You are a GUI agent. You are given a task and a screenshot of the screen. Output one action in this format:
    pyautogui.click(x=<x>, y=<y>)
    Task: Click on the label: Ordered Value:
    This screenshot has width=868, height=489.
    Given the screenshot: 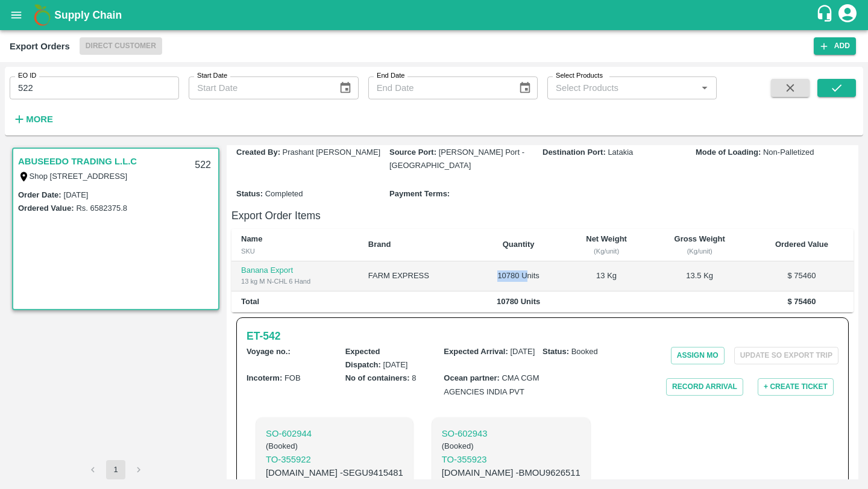 What is the action you would take?
    pyautogui.click(x=46, y=208)
    